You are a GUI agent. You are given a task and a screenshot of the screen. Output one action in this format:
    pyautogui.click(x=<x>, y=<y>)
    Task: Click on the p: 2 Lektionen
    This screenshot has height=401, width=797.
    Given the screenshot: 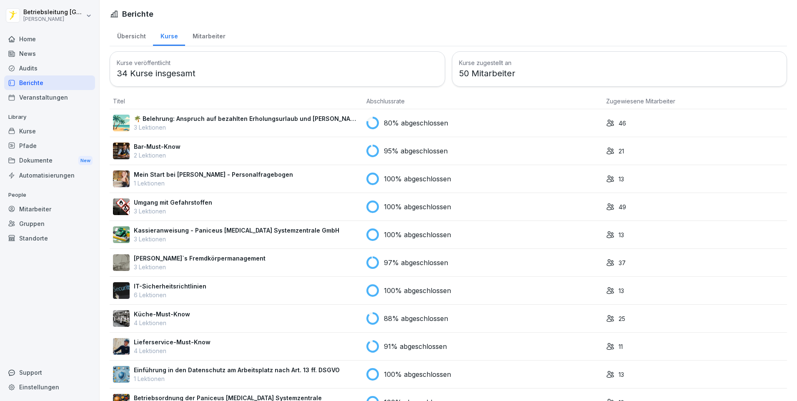 What is the action you would take?
    pyautogui.click(x=157, y=155)
    